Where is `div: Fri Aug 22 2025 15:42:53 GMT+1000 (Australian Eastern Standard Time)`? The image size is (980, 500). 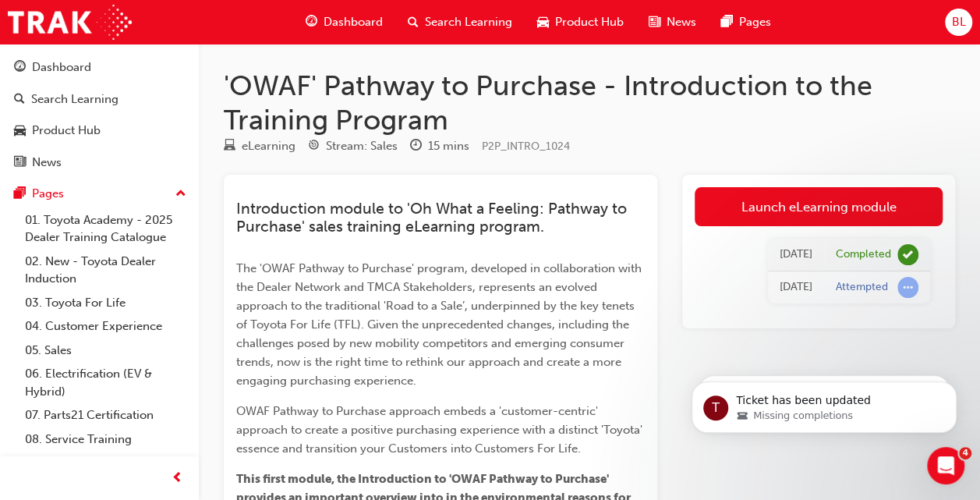 div: Fri Aug 22 2025 15:42:53 GMT+1000 (Australian Eastern Standard Time) is located at coordinates (796, 255).